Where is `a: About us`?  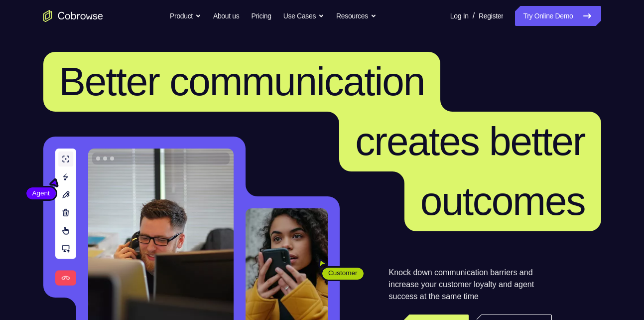
a: About us is located at coordinates (226, 16).